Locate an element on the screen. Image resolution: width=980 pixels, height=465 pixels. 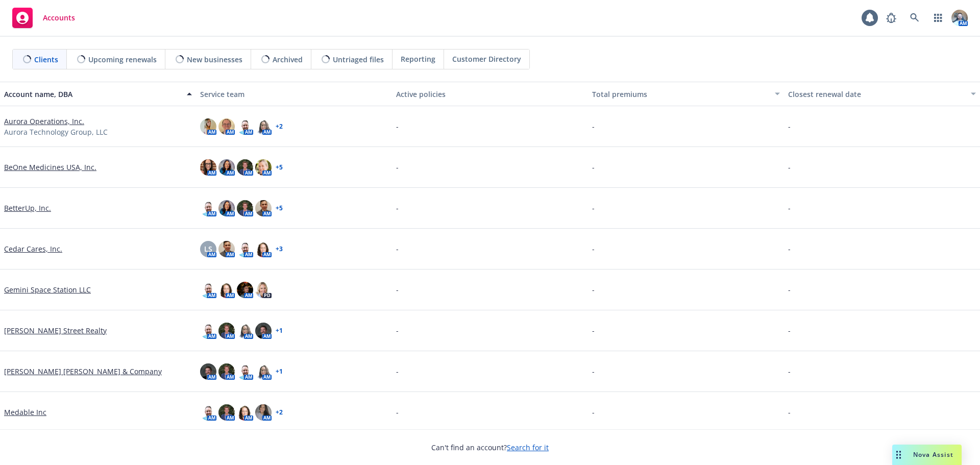
div: Drag to move is located at coordinates (898, 455).